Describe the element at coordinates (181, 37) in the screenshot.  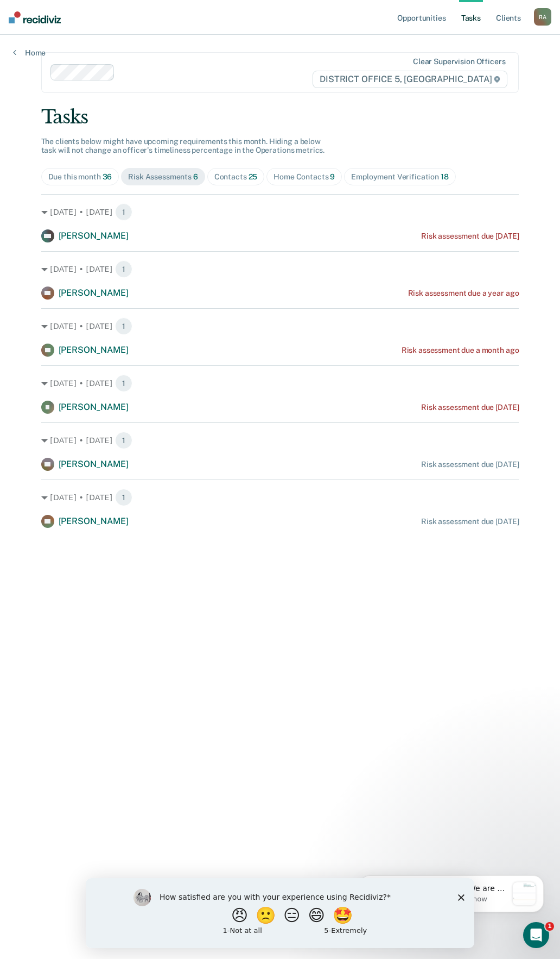
I see `button: 2` at that location.